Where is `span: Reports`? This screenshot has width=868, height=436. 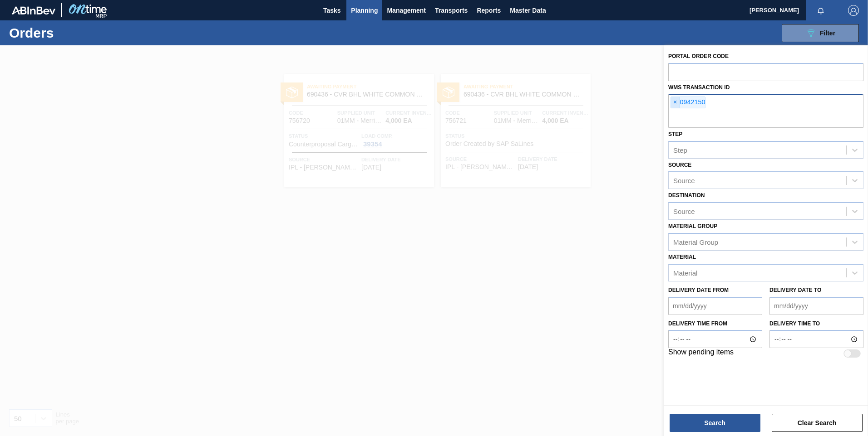
span: Reports is located at coordinates (488, 11).